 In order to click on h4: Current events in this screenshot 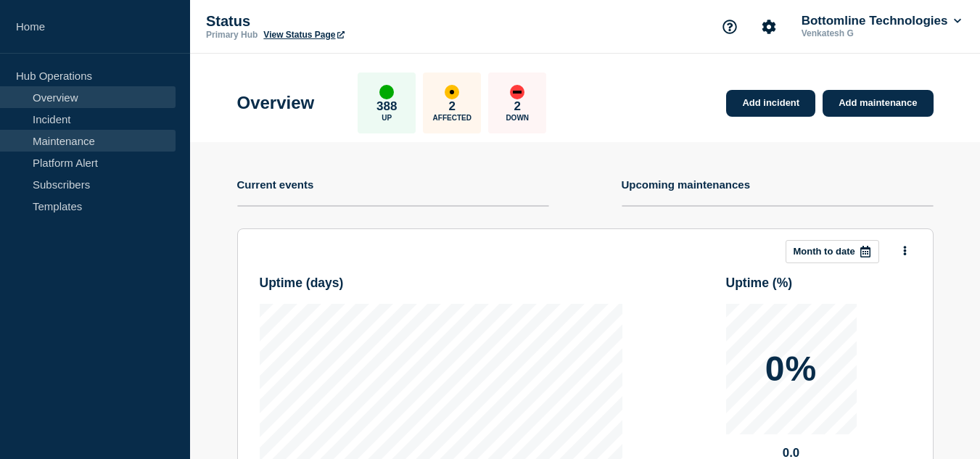, I will do `click(275, 184)`.